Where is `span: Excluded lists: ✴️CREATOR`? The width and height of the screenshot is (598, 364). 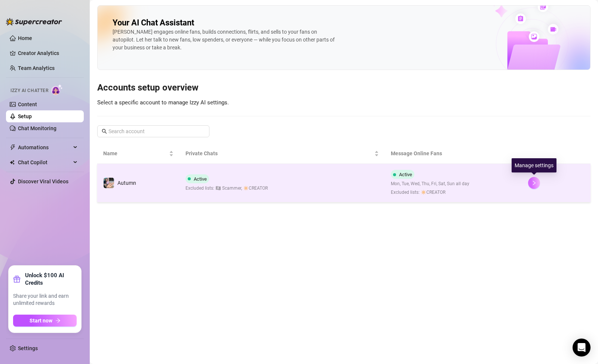
span: Excluded lists: ✴️CREATOR is located at coordinates (430, 192).